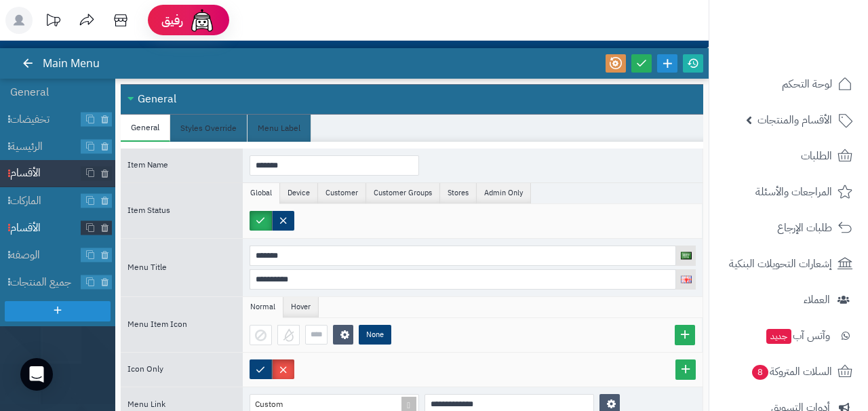 This screenshot has height=411, width=868. What do you see at coordinates (342, 193) in the screenshot?
I see `li: Customer` at bounding box center [342, 193].